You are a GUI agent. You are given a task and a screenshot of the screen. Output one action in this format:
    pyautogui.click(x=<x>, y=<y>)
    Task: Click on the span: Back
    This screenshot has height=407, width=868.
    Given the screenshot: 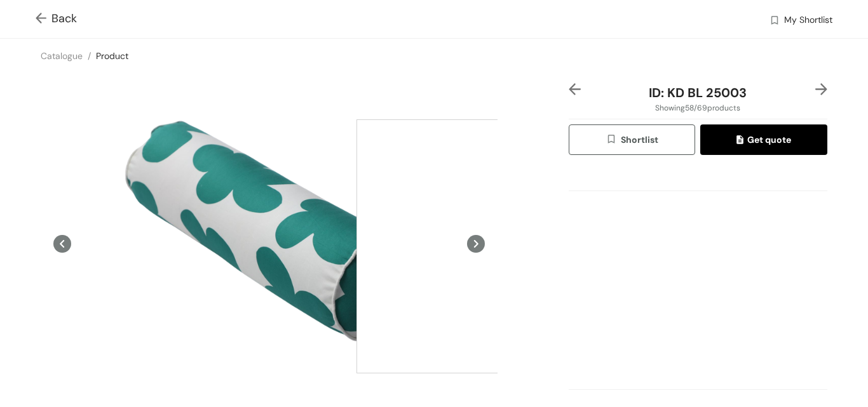 What is the action you would take?
    pyautogui.click(x=56, y=19)
    